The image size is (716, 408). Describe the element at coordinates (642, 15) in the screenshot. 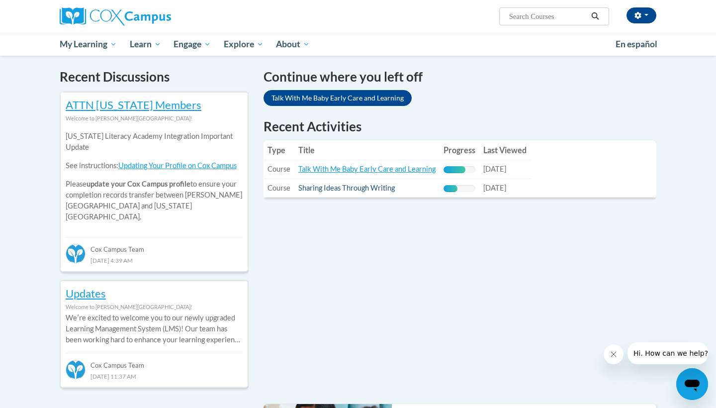

I see `button: Account Settings` at that location.